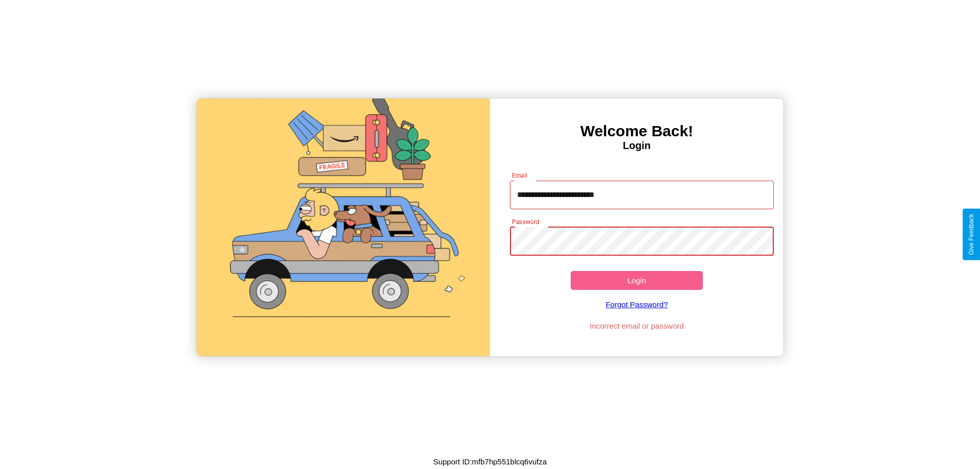 The width and height of the screenshot is (980, 469). I want to click on p: Support ID: mfb7hp551blcq6vufza, so click(490, 461).